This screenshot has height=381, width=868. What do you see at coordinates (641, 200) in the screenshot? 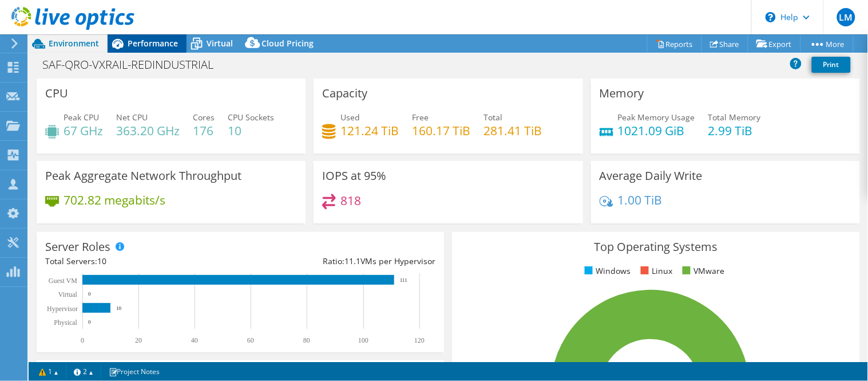
I see `h4: 1.00 TiB` at bounding box center [641, 200].